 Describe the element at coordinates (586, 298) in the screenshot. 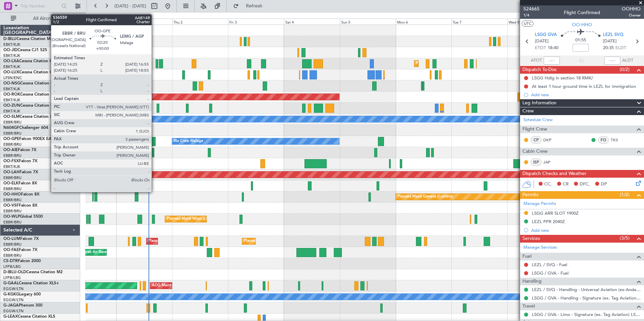

I see `a: LSGG / GVA - Handling - Signature (ex. Tag Aviation) LSGG / GVA` at that location.